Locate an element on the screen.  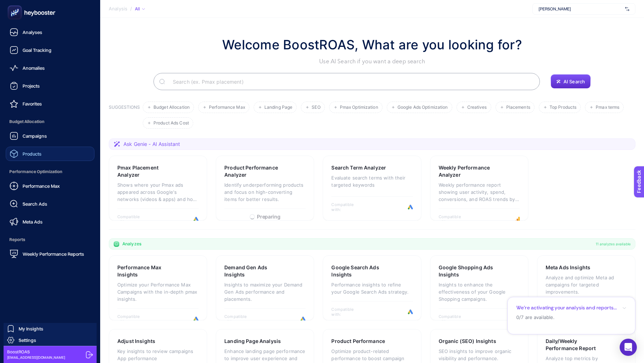
span: Meta Ads is located at coordinates (32, 222).